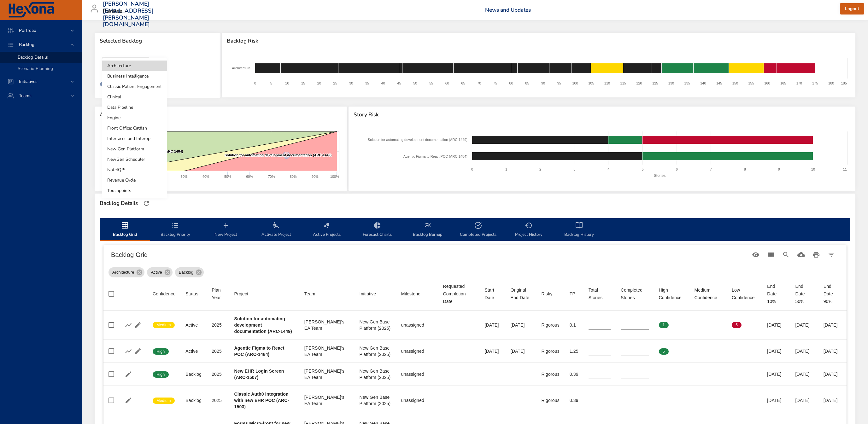 The image size is (868, 424). I want to click on li: Data Pipeline, so click(135, 107).